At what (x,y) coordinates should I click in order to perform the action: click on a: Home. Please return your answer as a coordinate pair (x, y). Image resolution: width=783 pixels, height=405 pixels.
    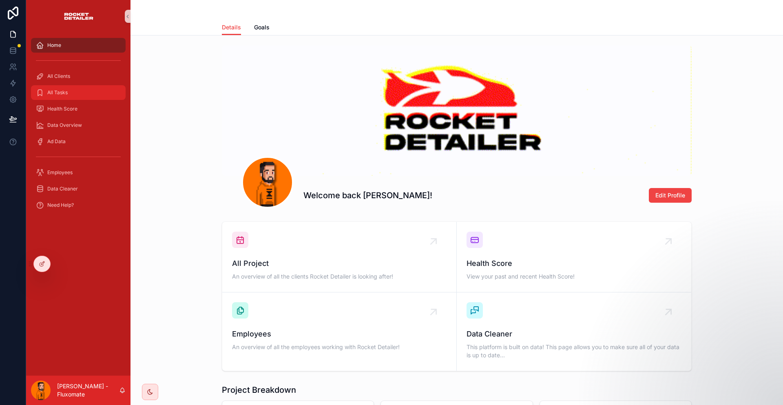
    Looking at the image, I should click on (78, 45).